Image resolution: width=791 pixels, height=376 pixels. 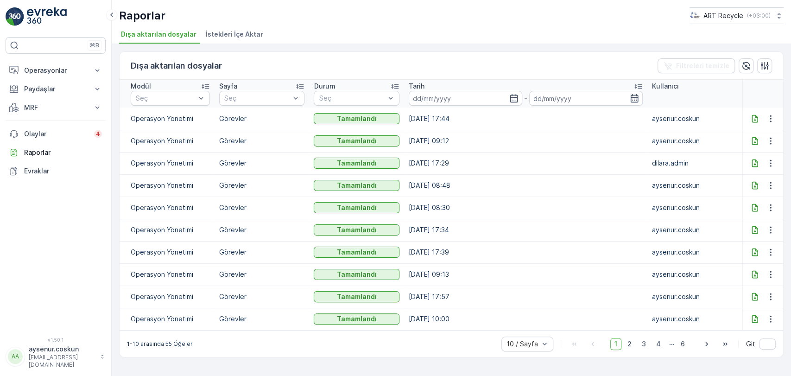 What do you see at coordinates (56, 70) in the screenshot?
I see `button: Operasyonlar` at bounding box center [56, 70].